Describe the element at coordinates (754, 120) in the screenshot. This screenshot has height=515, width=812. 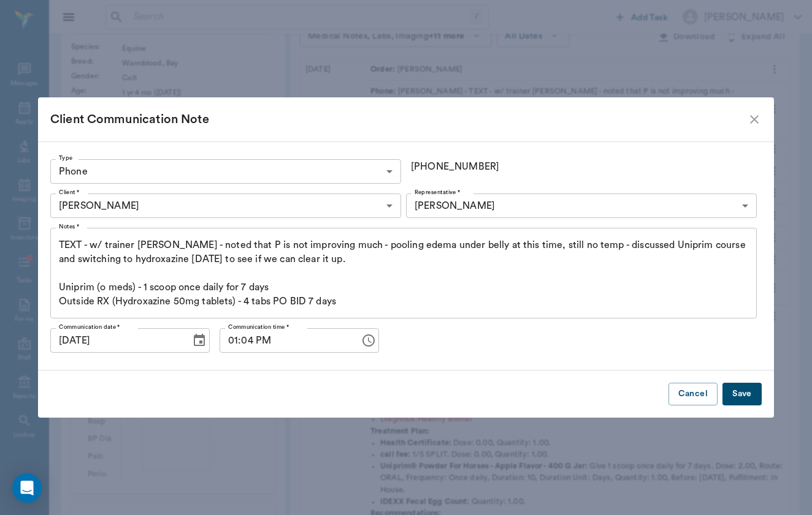
I see `button: close` at that location.